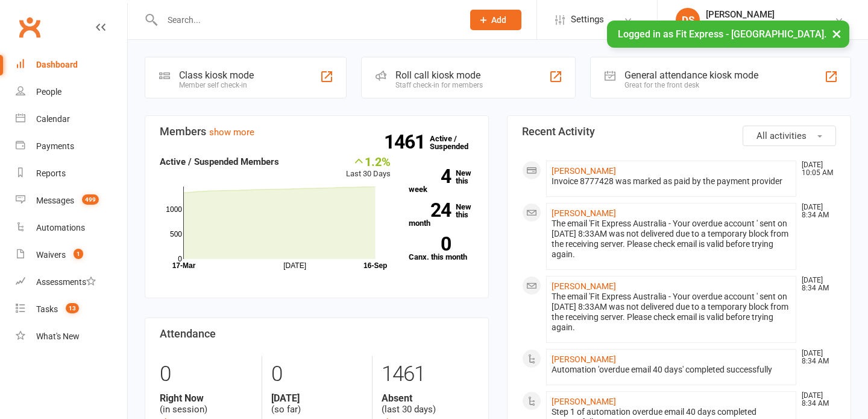 The width and height of the screenshot is (868, 419). What do you see at coordinates (430, 210) in the screenshot?
I see `strong: 24` at bounding box center [430, 210].